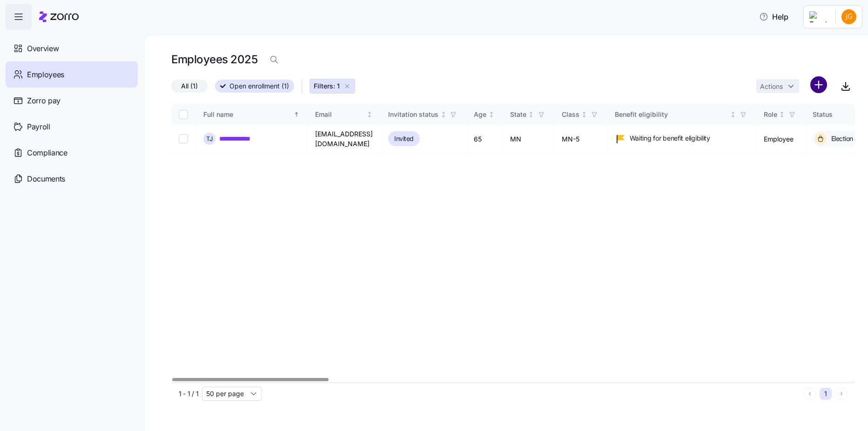 The width and height of the screenshot is (868, 431). Describe the element at coordinates (46, 75) in the screenshot. I see `span: Employees` at that location.